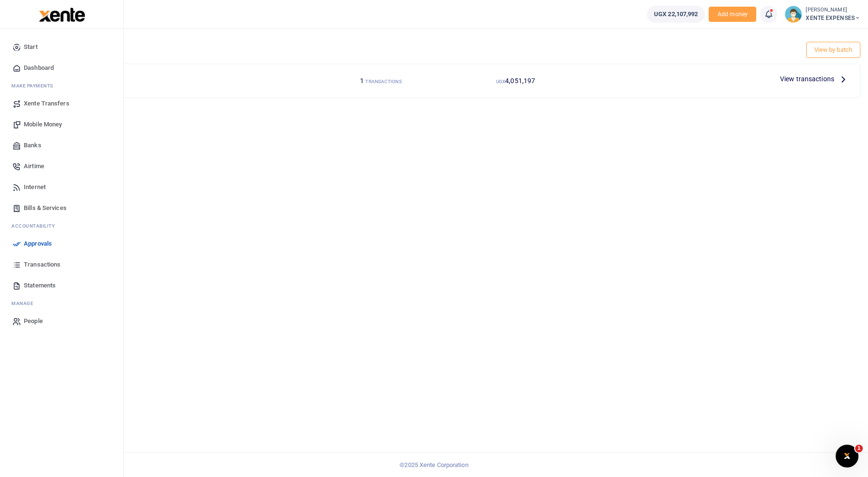 This screenshot has width=868, height=477. What do you see at coordinates (500, 81) in the screenshot?
I see `small: UGX` at bounding box center [500, 81].